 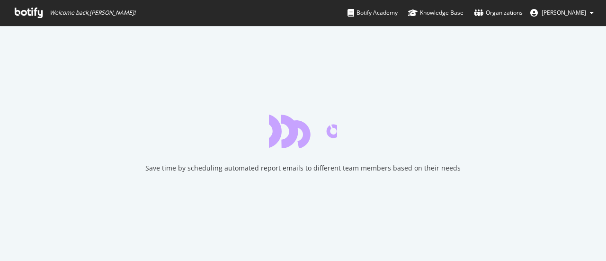 What do you see at coordinates (498, 13) in the screenshot?
I see `div: Organizations` at bounding box center [498, 13].